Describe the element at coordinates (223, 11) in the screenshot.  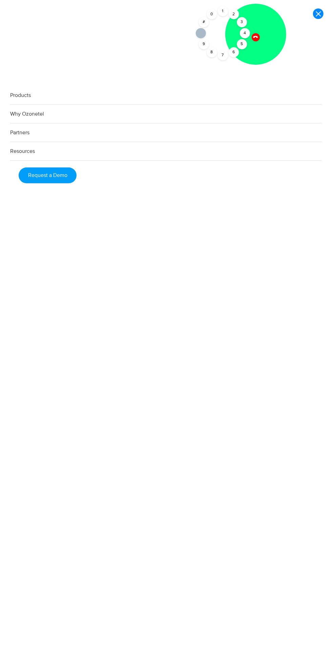
I see `div: 1` at that location.